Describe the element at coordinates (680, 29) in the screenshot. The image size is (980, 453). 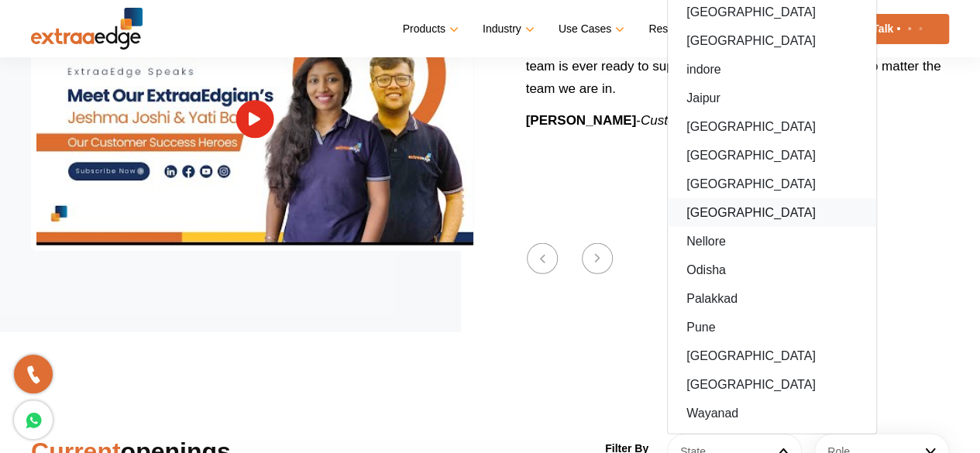
I see `a: Resources` at that location.